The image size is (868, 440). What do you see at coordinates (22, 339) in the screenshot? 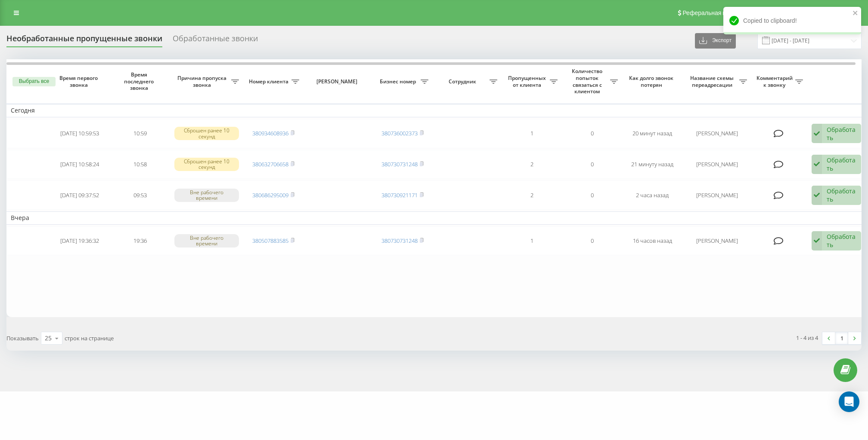
I see `span: Показывать` at bounding box center [22, 339].